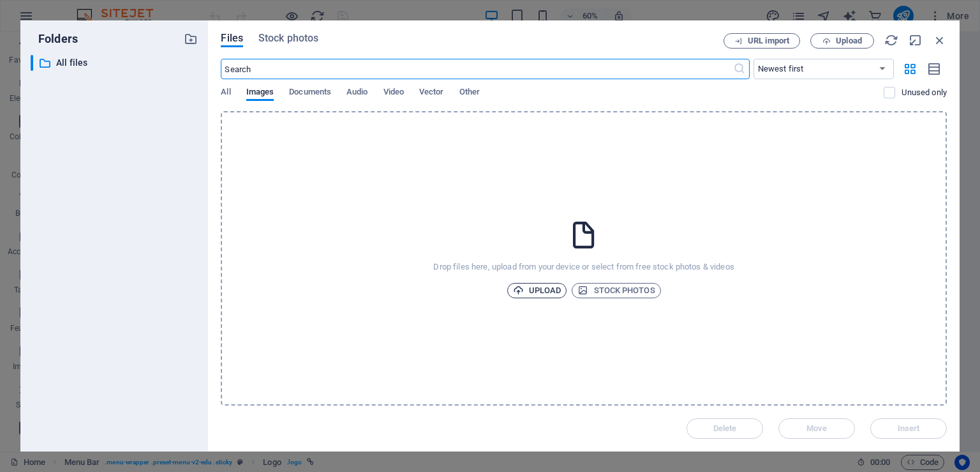 This screenshot has width=980, height=472. What do you see at coordinates (583, 267) in the screenshot?
I see `p: Drop files here, upload from your device or select from free stock photos & videos` at bounding box center [583, 267].